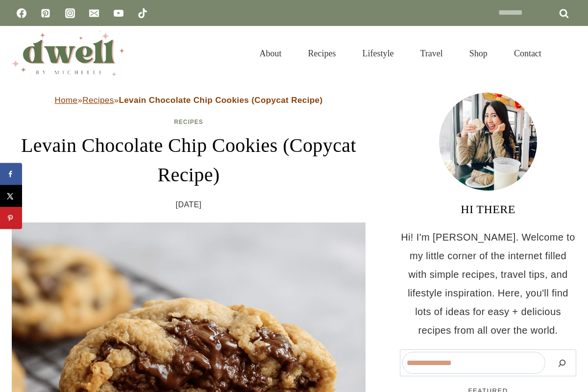  Describe the element at coordinates (270, 54) in the screenshot. I see `a: About` at that location.